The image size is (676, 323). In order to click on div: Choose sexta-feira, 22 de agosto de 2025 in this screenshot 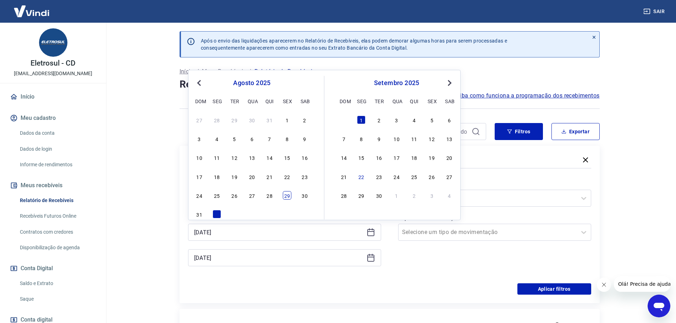, I will do `click(287, 177)`.